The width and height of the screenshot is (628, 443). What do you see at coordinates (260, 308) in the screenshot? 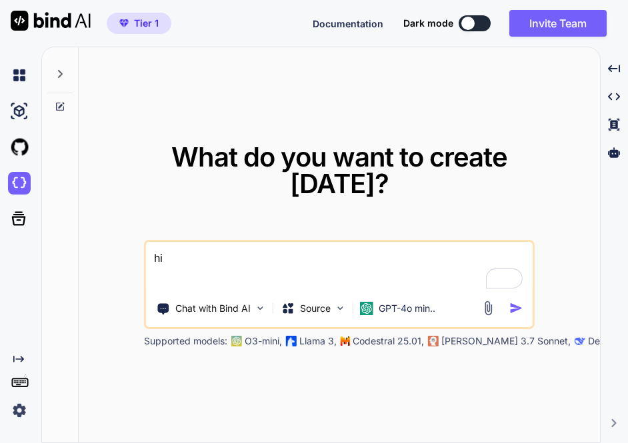
I see `img: Pick Tools` at bounding box center [260, 308].